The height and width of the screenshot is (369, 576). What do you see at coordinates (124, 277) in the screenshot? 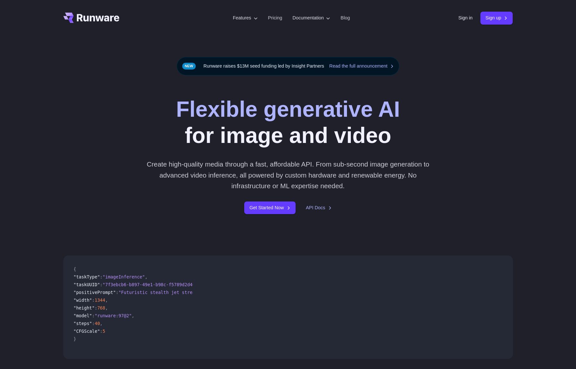
I see `span: "imageInference"` at bounding box center [124, 277].